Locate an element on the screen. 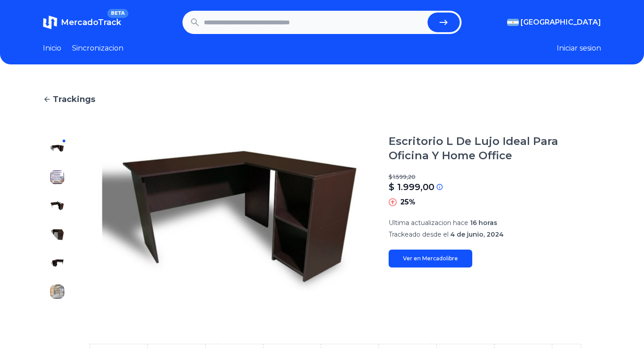 The height and width of the screenshot is (348, 644). span: Trackings is located at coordinates (74, 99).